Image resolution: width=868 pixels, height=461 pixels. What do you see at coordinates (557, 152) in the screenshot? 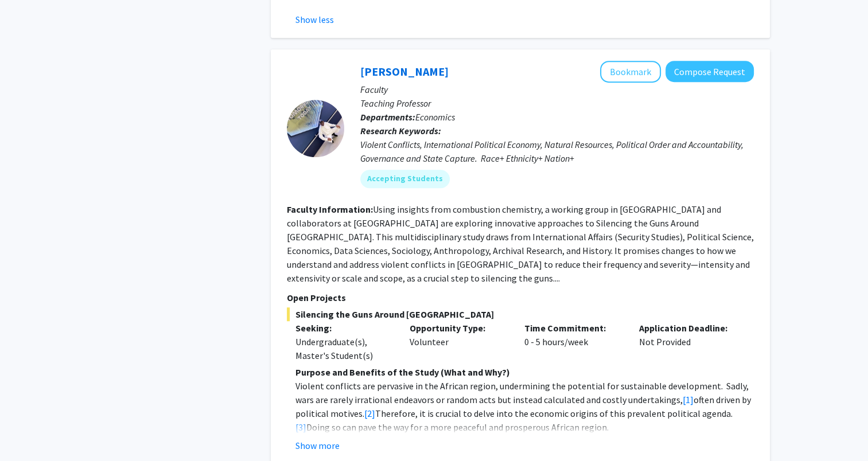
I see `div: Violent Conflicts, International Political Economy, Natural Resources, Political Order and Accoun...` at bounding box center [557, 152].